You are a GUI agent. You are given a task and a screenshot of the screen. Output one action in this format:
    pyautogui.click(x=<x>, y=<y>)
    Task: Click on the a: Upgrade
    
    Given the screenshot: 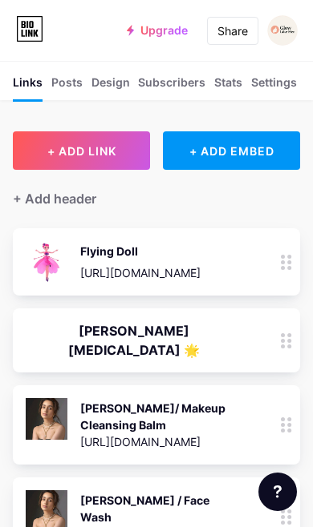 What is the action you would take?
    pyautogui.click(x=157, y=30)
    